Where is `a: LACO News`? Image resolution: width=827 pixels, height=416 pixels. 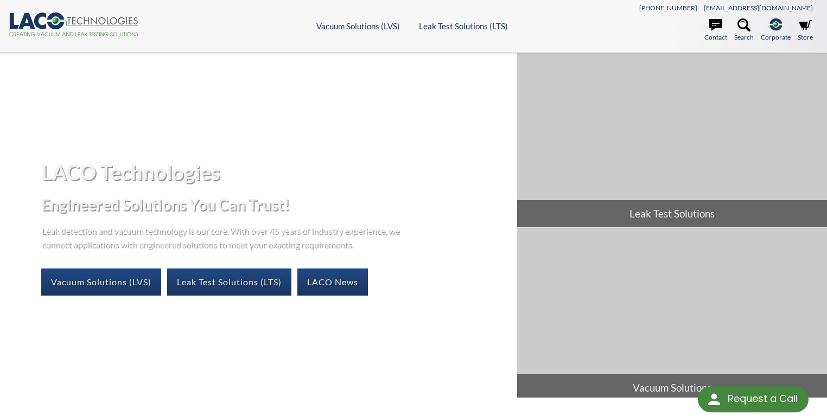 a: LACO News is located at coordinates (333, 282).